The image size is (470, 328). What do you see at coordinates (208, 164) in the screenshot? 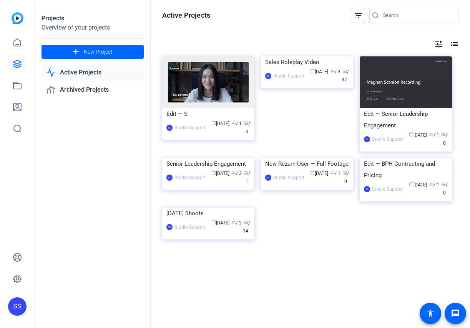
I see `div: Senior Leadership Engagement` at bounding box center [208, 164].